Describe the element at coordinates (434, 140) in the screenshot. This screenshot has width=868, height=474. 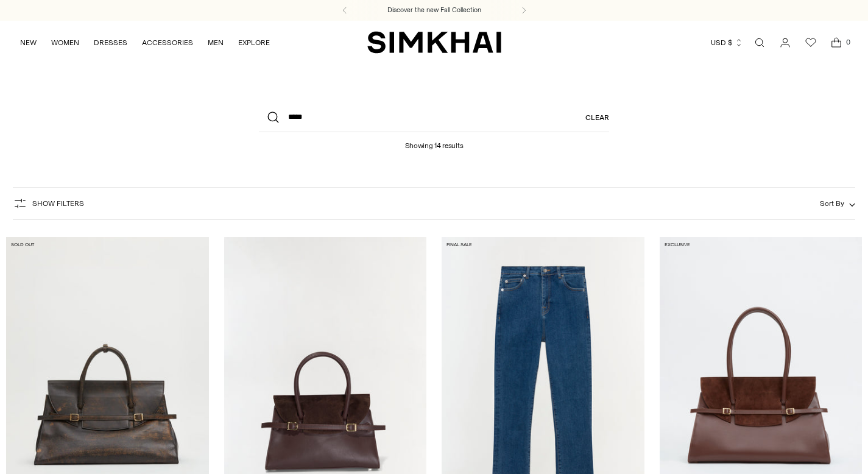
I see `h1: Showing 14 results` at that location.